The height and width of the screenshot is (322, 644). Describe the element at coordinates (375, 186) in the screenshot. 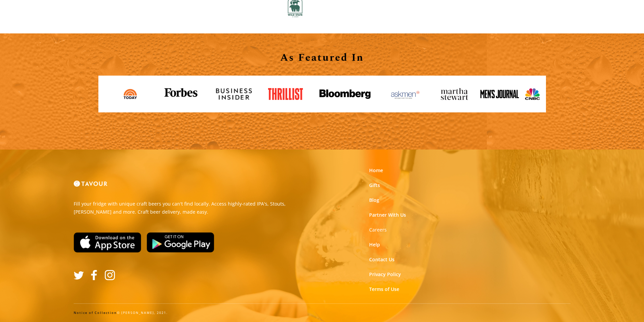

I see `a: Gifts` at that location.